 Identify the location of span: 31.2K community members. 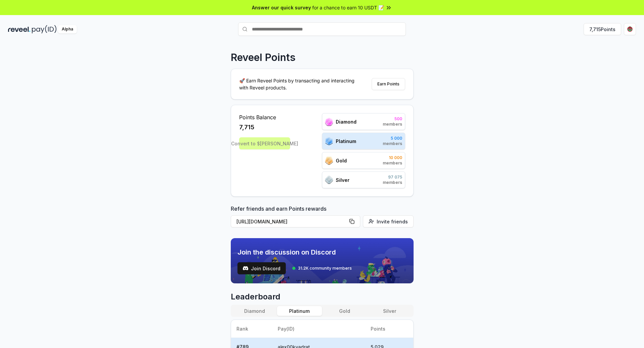
(324, 269).